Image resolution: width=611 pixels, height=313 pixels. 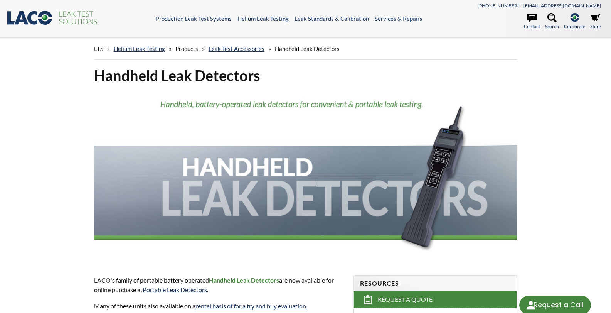 What do you see at coordinates (596, 22) in the screenshot?
I see `a: Store` at bounding box center [596, 22].